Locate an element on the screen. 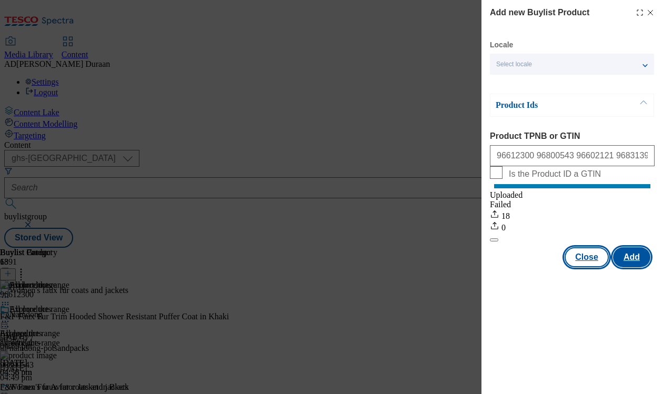 The height and width of the screenshot is (394, 663). input: Enter 1 or 20 space separated Product TPNB or GTIN is located at coordinates (572, 156).